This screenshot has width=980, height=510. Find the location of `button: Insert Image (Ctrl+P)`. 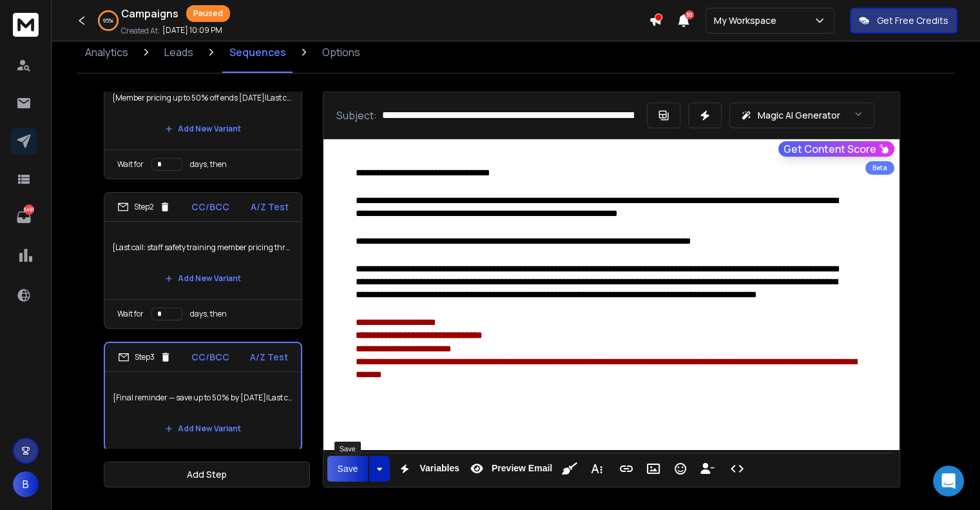

button: Insert Image (Ctrl+P) is located at coordinates (653, 469).